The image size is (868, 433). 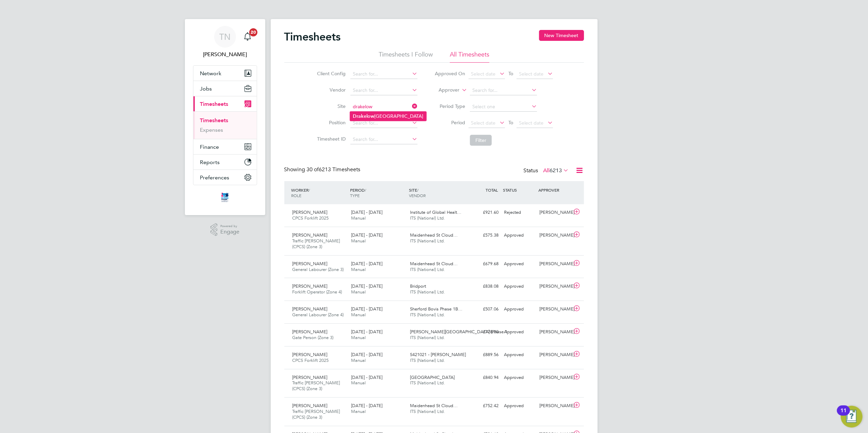 What do you see at coordinates (484, 406) in the screenshot?
I see `div: £752.42` at bounding box center [484, 406].